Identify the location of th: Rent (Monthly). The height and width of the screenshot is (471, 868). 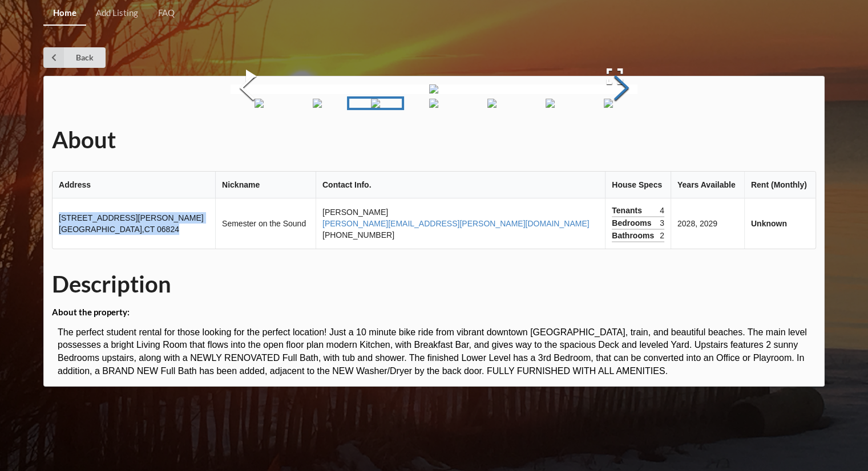
(779, 185).